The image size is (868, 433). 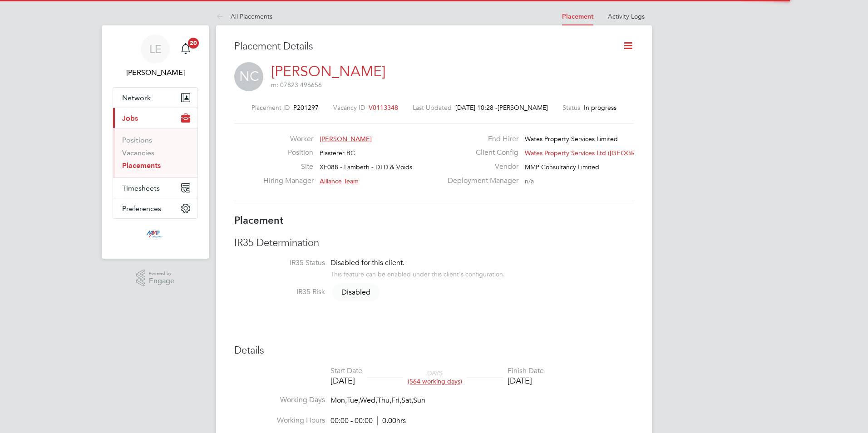 What do you see at coordinates (288, 181) in the screenshot?
I see `label: Hiring Manager` at bounding box center [288, 181].